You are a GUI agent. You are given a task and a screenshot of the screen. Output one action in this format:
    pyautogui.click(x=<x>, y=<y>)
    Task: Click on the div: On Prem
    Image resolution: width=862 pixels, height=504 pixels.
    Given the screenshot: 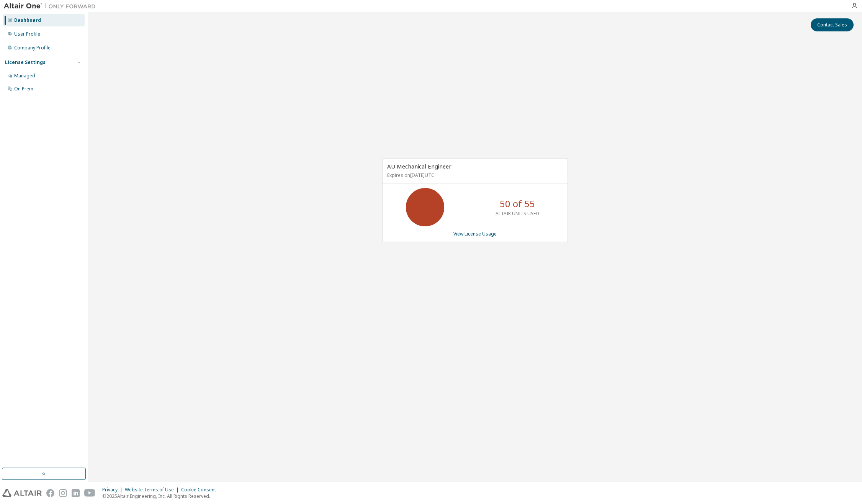 What is the action you would take?
    pyautogui.click(x=24, y=88)
    